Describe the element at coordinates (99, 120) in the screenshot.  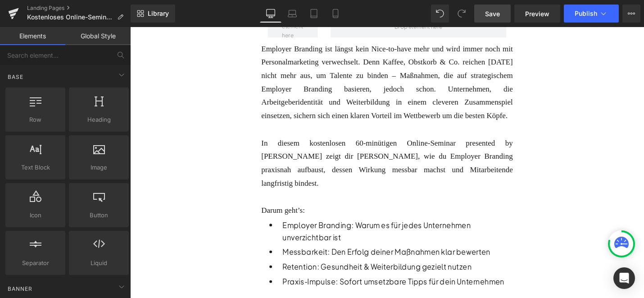
I see `span: Heading` at that location.